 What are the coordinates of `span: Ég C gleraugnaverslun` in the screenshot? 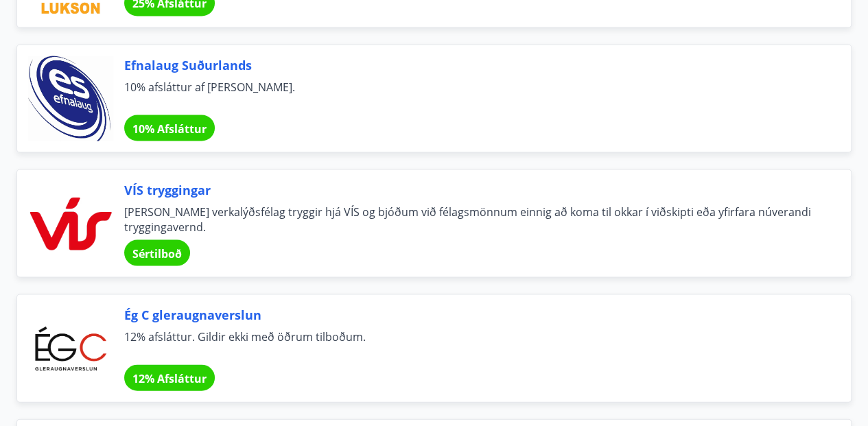 It's located at (471, 314).